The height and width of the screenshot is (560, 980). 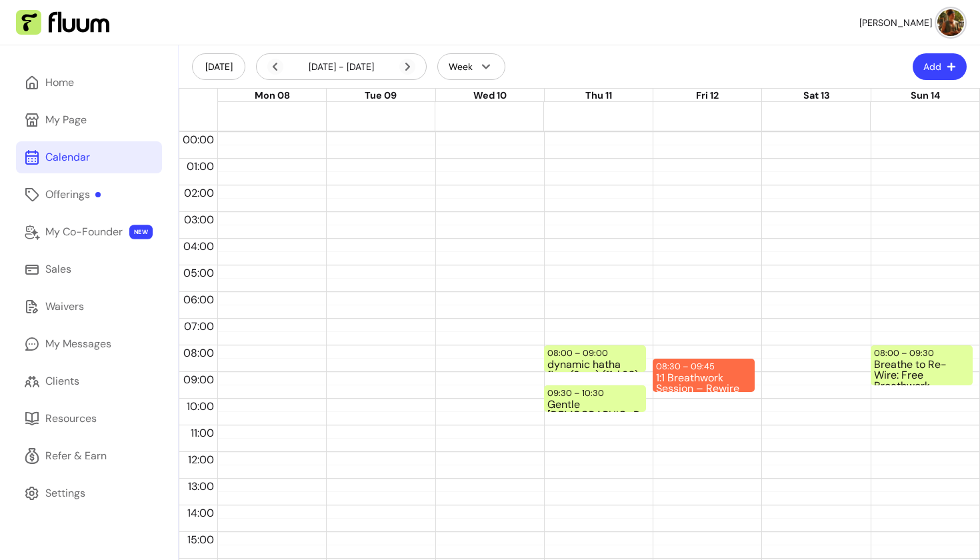 What do you see at coordinates (707, 96) in the screenshot?
I see `button: Fri 12` at bounding box center [707, 96].